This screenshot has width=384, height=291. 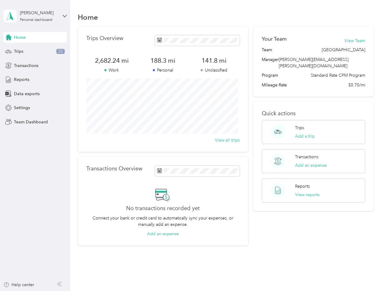 What do you see at coordinates (270, 75) in the screenshot?
I see `span: Program` at bounding box center [270, 75].